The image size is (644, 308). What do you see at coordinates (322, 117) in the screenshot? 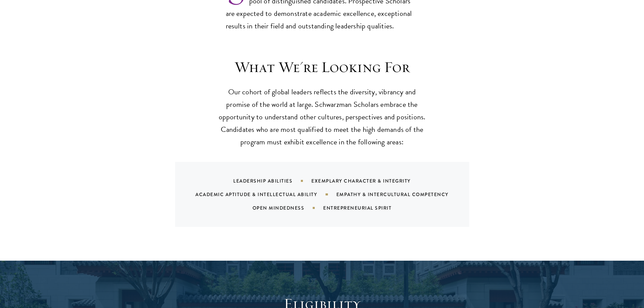
I see `p: Our cohort of global leaders reflects the diversity, vibrancy and promise of the world at large. ...` at bounding box center [322, 117].